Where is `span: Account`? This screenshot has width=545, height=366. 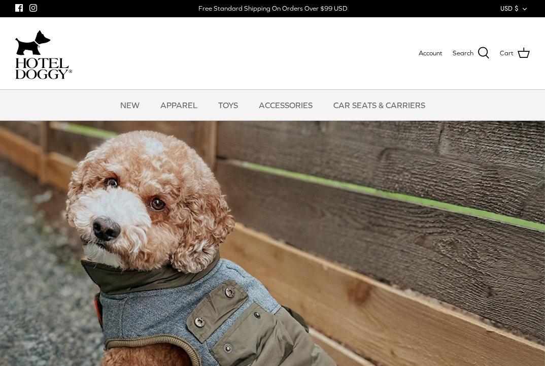
span: Account is located at coordinates (430, 53).